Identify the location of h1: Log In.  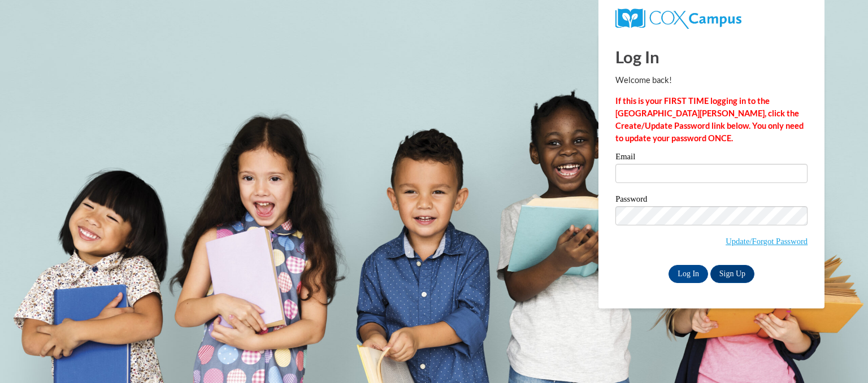
(712, 57).